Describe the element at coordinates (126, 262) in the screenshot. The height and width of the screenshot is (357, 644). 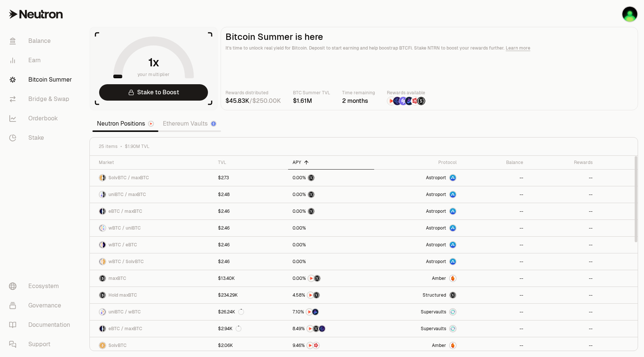
I see `span: wBTC / SolvBTC` at that location.